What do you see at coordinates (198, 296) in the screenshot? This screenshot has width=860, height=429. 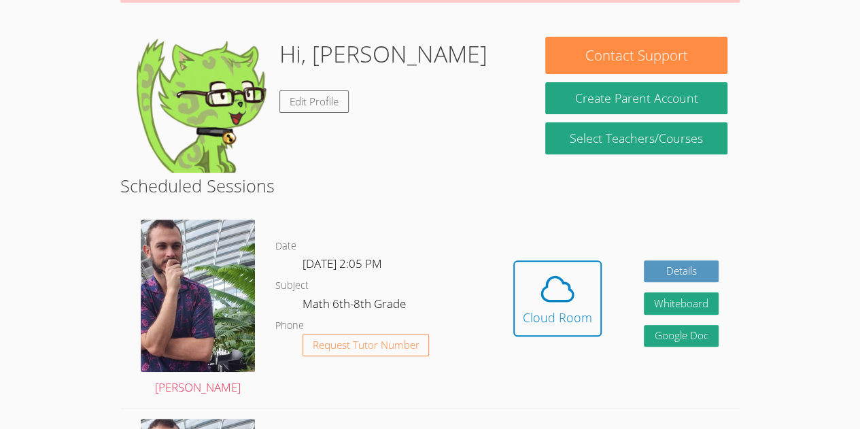 I see `img: 20240721_091457.jpg` at bounding box center [198, 296].